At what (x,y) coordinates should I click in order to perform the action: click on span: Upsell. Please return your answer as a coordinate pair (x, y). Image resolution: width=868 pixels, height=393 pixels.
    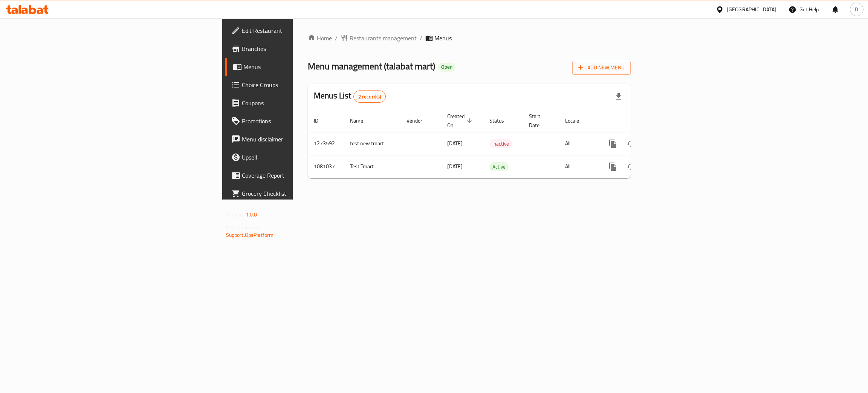
    Looking at the image, I should click on (301, 157).